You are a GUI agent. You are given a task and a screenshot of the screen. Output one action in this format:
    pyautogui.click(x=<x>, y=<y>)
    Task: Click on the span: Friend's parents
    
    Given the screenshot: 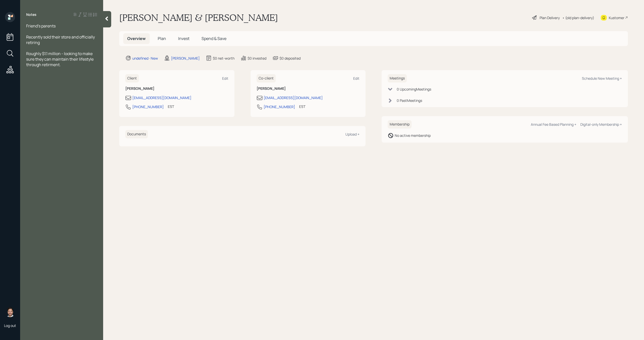 What is the action you would take?
    pyautogui.click(x=41, y=26)
    